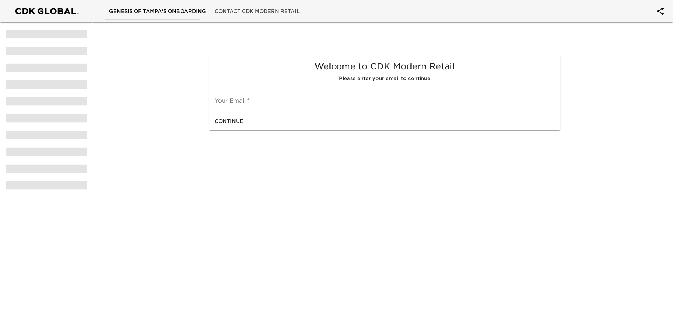 The image size is (673, 315). What do you see at coordinates (385, 67) in the screenshot?
I see `h5: Welcome to CDK Modern Retail` at bounding box center [385, 67].